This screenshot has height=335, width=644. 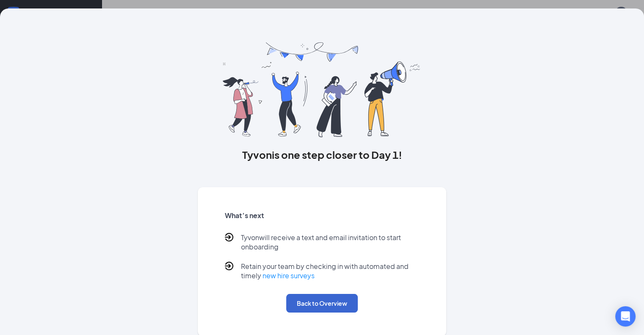 What do you see at coordinates (322, 90) in the screenshot?
I see `img: you are all set` at bounding box center [322, 90].